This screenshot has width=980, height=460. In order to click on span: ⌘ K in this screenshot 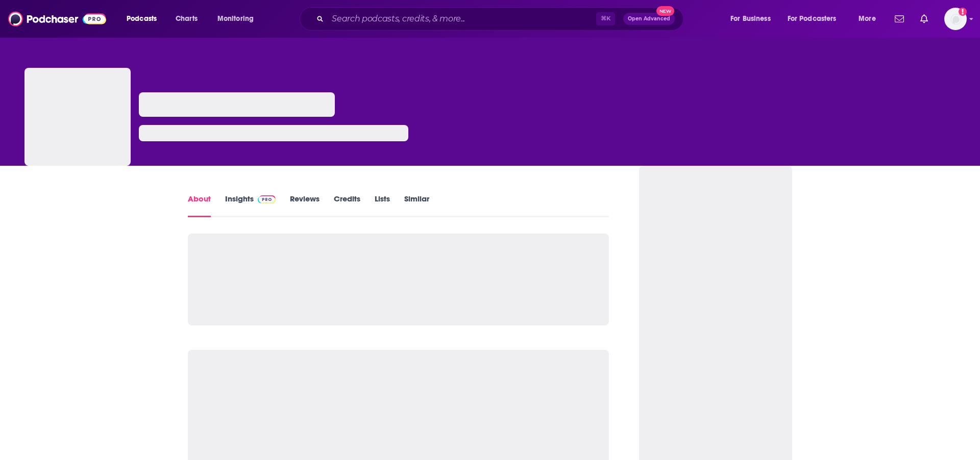, I will do `click(605, 19)`.